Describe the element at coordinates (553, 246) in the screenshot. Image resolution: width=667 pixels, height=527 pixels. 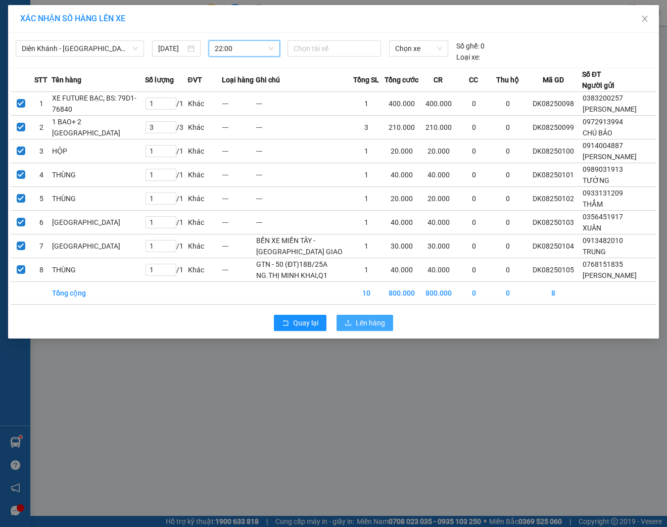
I see `td: DK08250104` at that location.